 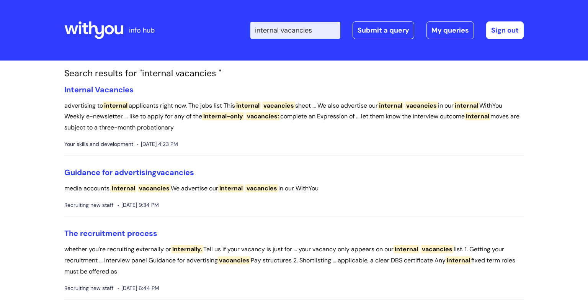 I want to click on span: Your skills and development, so click(x=99, y=144).